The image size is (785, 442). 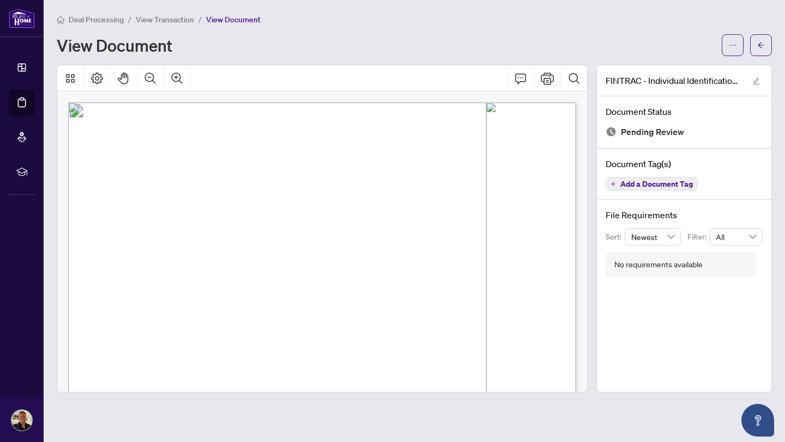 What do you see at coordinates (22, 421) in the screenshot?
I see `img: Profile Icon` at bounding box center [22, 421].